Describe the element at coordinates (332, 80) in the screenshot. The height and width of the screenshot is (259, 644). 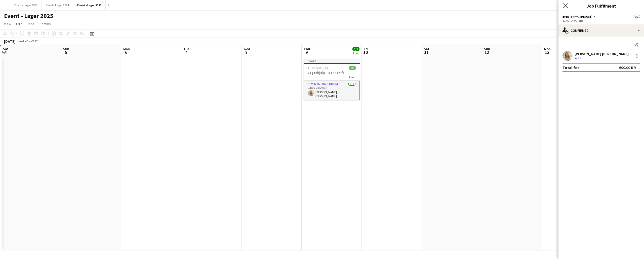
I see `app-job-card: Draft11:00-14:00 (3h)1/1Lagerhjelp - dekkskift1 RoleEvents (Warehouse)1/111:00-14:00 (3h)[PERSON_...` at that location.